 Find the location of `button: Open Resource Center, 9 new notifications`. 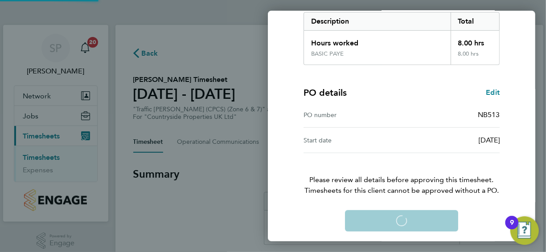

button: Open Resource Center, 9 new notifications is located at coordinates (524, 231).